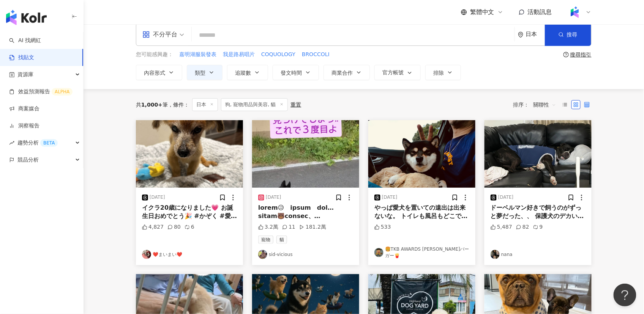  I want to click on a: searchAI 找網紅, so click(25, 41).